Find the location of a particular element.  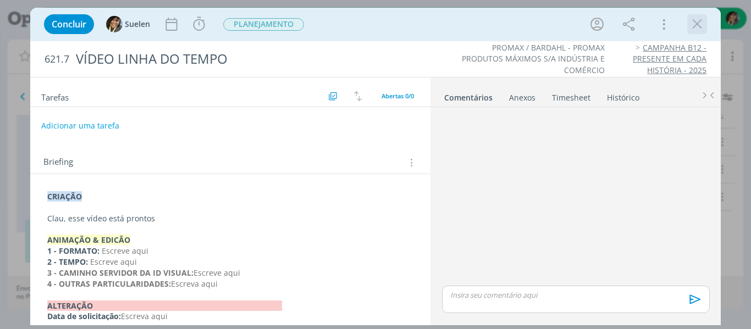

button: Concluir is located at coordinates (69, 24).